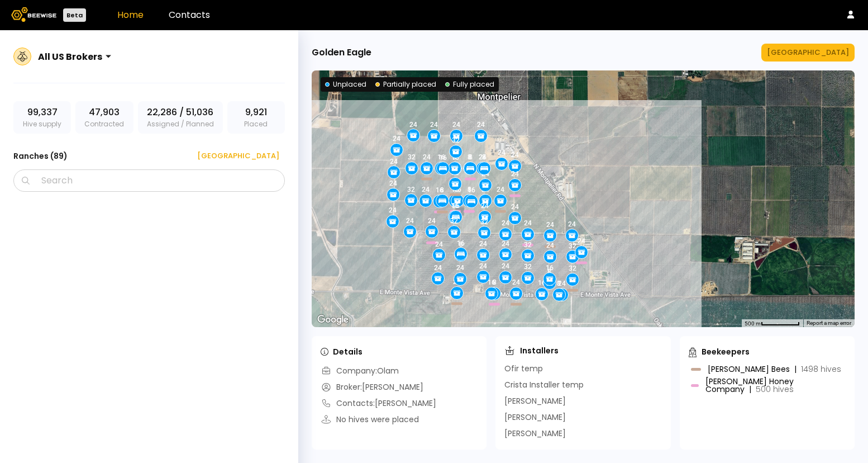 Image resolution: width=868 pixels, height=463 pixels. I want to click on div: Installers, so click(531, 351).